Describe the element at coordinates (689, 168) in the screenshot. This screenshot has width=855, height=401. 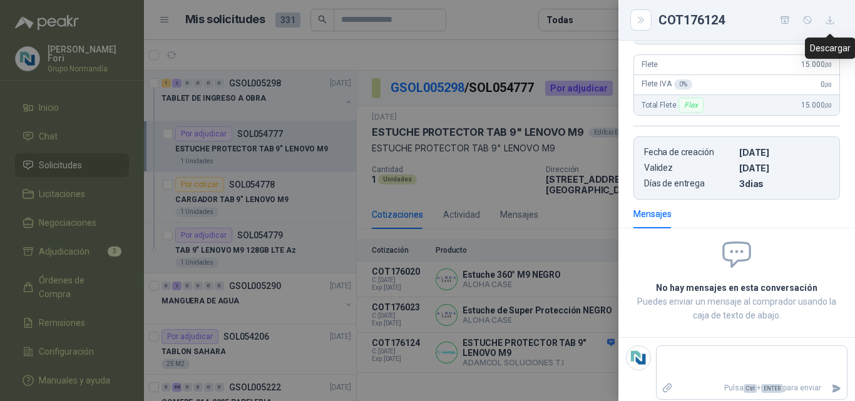
I see `p: Validez` at that location.